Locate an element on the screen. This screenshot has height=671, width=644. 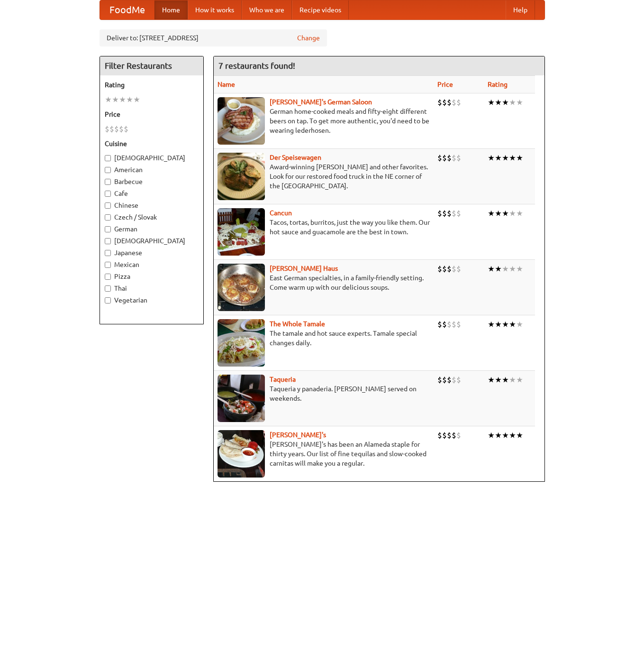
b: Der Speisewagen is located at coordinates (296, 157).